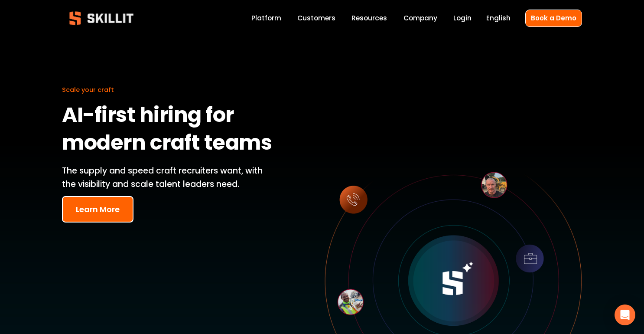 The width and height of the screenshot is (644, 334). What do you see at coordinates (266, 18) in the screenshot?
I see `a: Platform` at bounding box center [266, 18].